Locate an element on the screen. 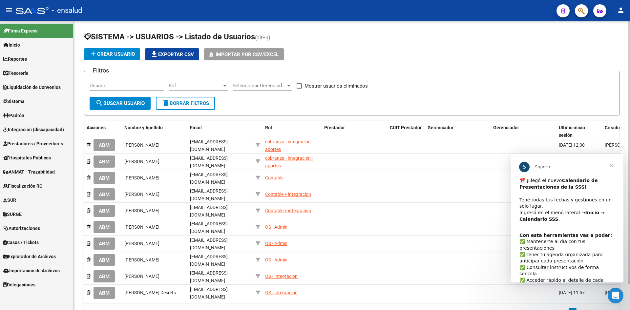 The height and width of the screenshot is (310, 630). span: Fiscalización RG is located at coordinates (23, 186).